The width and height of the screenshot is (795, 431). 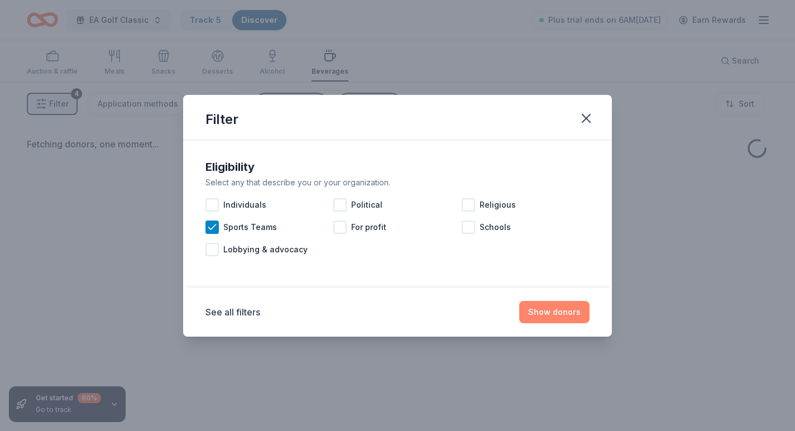 I want to click on div: Select any that describe you or your organization., so click(x=398, y=183).